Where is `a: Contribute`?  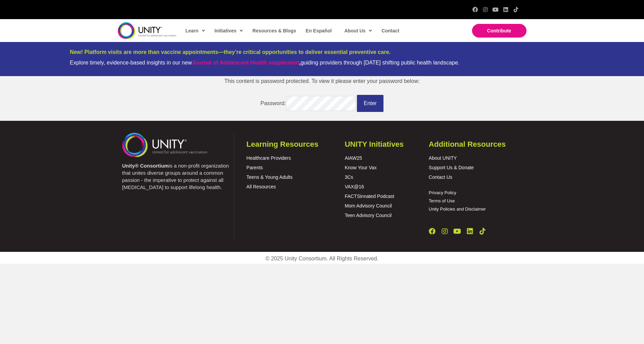 a: Contribute is located at coordinates (499, 31).